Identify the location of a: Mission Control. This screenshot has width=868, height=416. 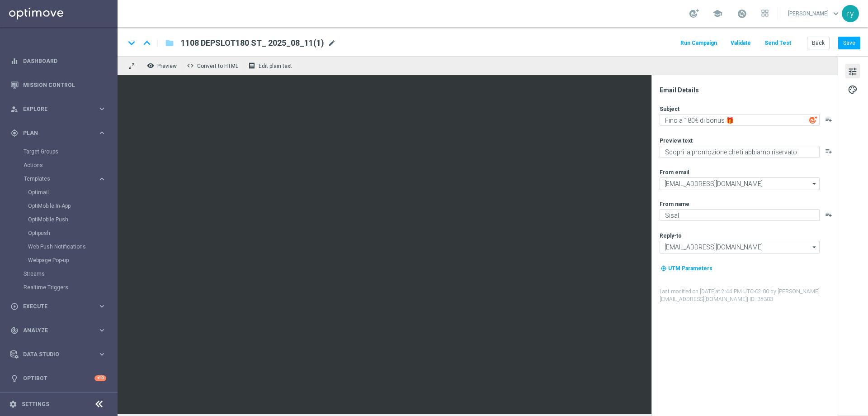
(64, 84).